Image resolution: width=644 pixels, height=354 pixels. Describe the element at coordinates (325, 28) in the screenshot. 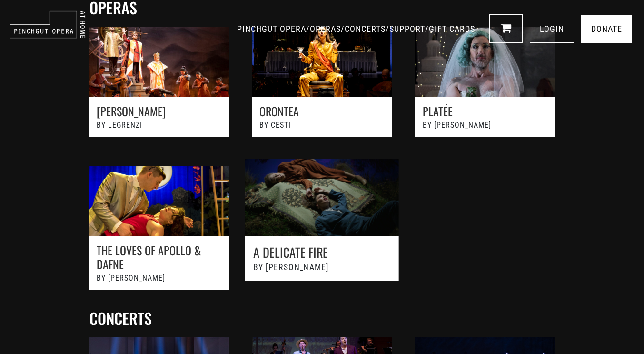

I see `a: OPERAS` at that location.